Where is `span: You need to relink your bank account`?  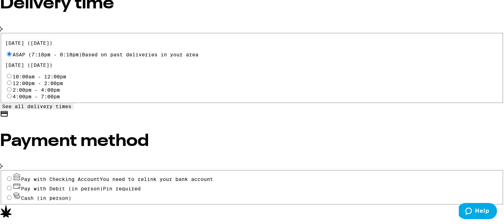
span: You need to relink your bank account is located at coordinates (156, 179).